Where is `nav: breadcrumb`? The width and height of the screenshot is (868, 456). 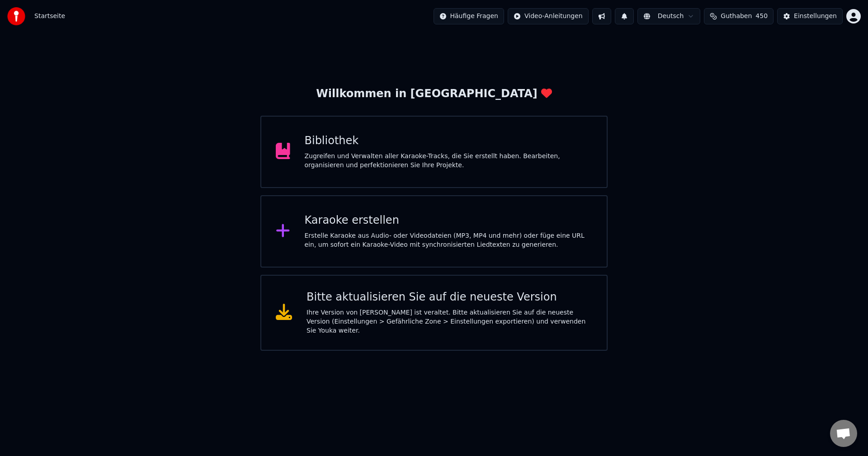 nav: breadcrumb is located at coordinates (50, 16).